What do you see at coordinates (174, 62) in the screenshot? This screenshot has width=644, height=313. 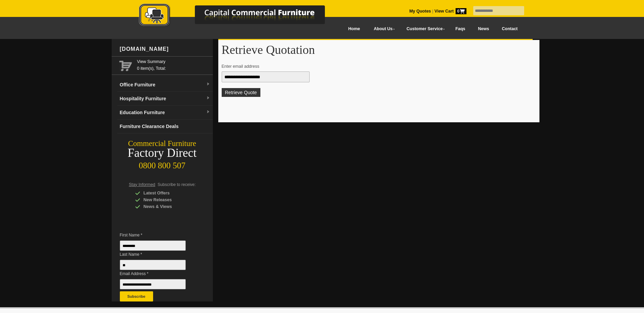 I see `a: View Summary` at bounding box center [174, 62].